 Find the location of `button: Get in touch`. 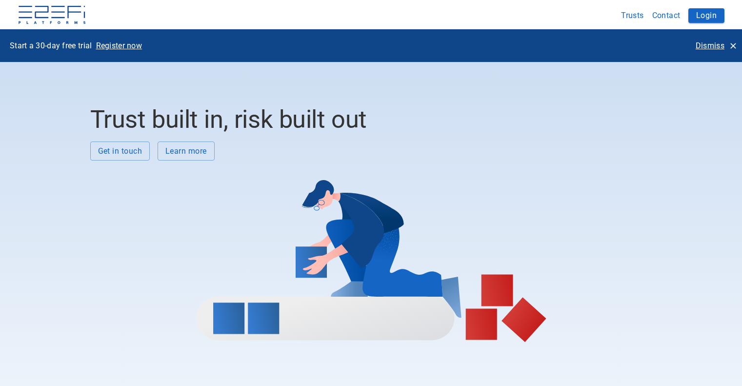

button: Get in touch is located at coordinates (120, 151).